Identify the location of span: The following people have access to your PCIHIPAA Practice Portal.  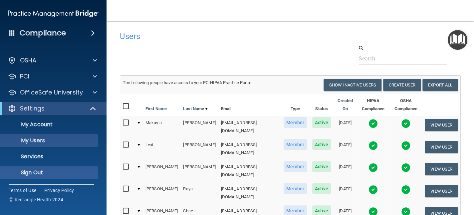
(187, 82).